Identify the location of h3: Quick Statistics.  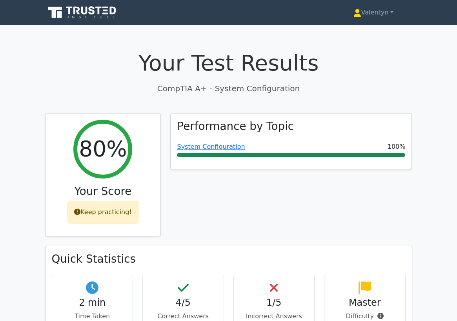
(229, 259).